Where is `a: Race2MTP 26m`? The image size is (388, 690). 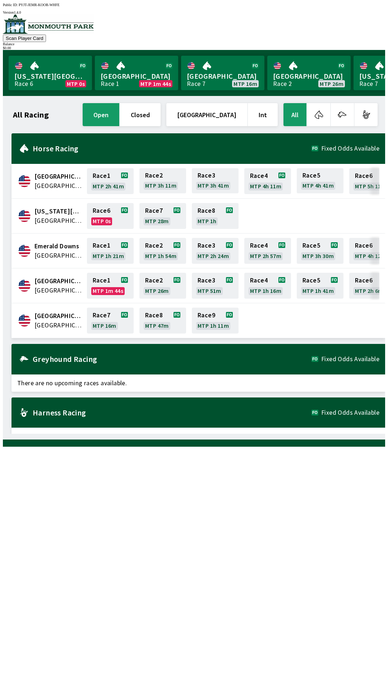
a: Race2MTP 26m is located at coordinates (163, 286).